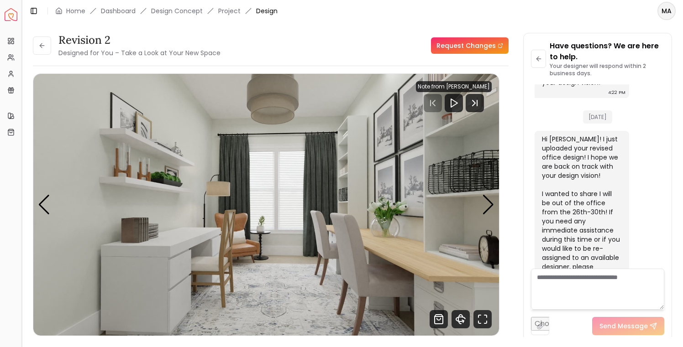  I want to click on span: Design, so click(267, 11).